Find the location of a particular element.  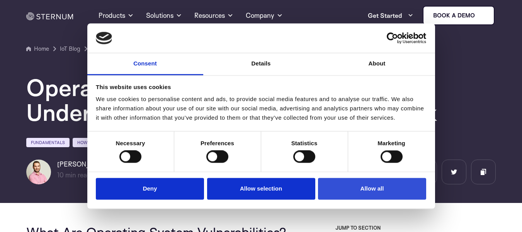

a: Resources is located at coordinates (214, 15).